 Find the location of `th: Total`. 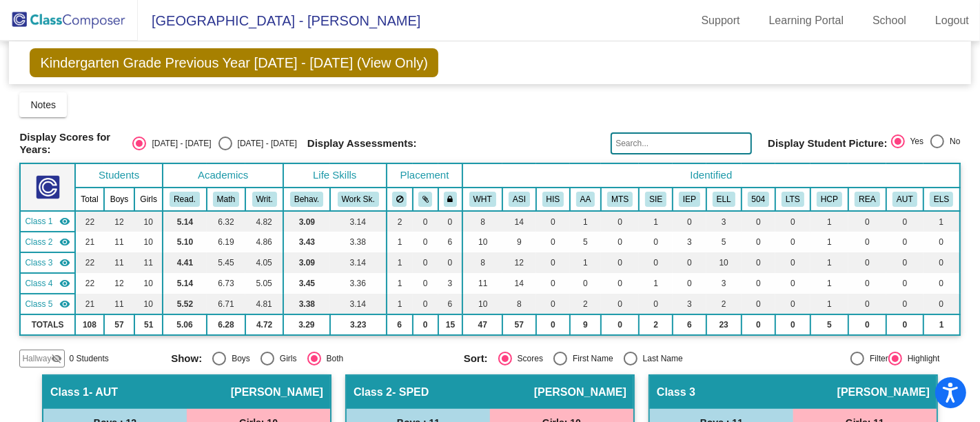

th: Total is located at coordinates (90, 200).